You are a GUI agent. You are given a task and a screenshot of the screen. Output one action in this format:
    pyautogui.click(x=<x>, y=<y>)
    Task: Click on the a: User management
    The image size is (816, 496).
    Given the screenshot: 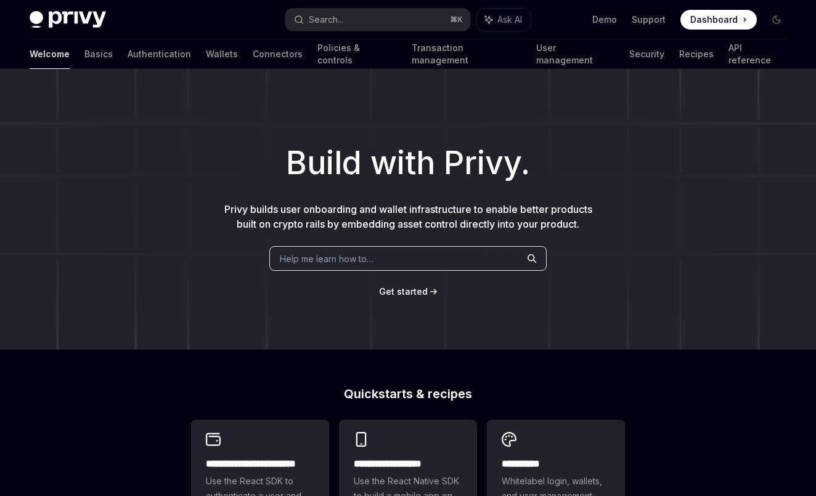 What is the action you would take?
    pyautogui.click(x=575, y=54)
    